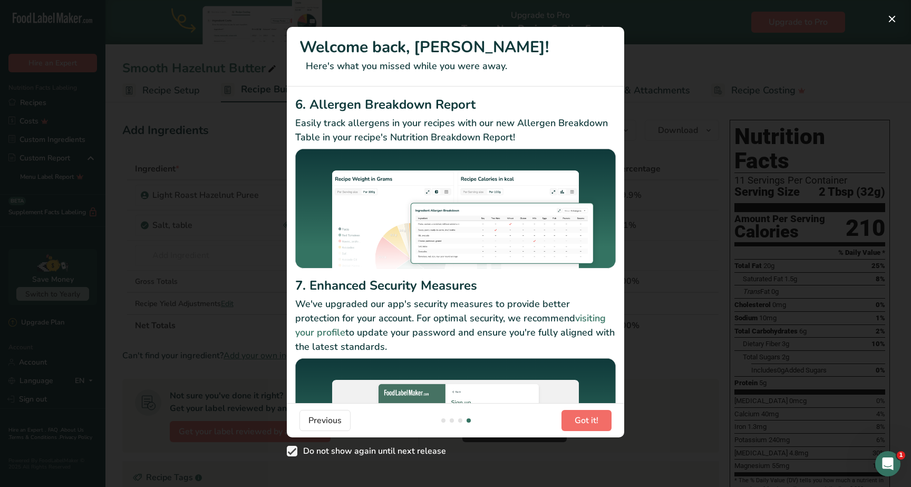 This screenshot has width=911, height=487. Describe the element at coordinates (456, 285) in the screenshot. I see `h2: 7. Enhanced Security Measures` at that location.